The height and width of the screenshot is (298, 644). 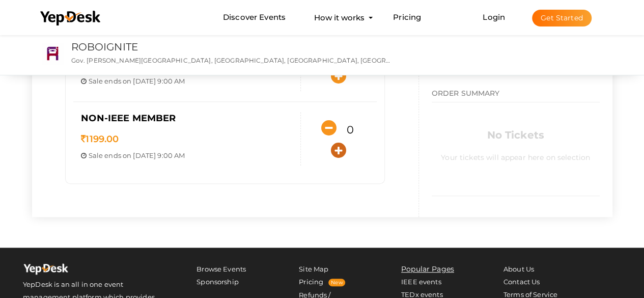 What do you see at coordinates (104, 47) in the screenshot?
I see `a: ROBOIGNITE` at bounding box center [104, 47].